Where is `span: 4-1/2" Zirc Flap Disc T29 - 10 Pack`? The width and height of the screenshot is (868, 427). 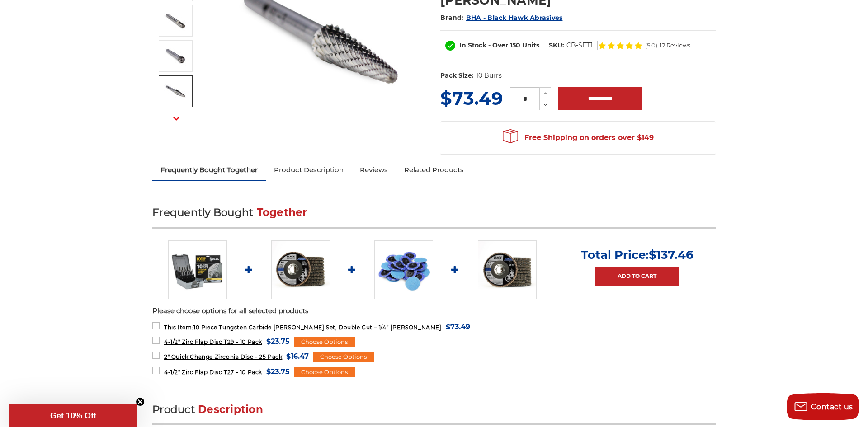 span: 4-1/2" Zirc Flap Disc T29 - 10 Pack is located at coordinates (213, 342).